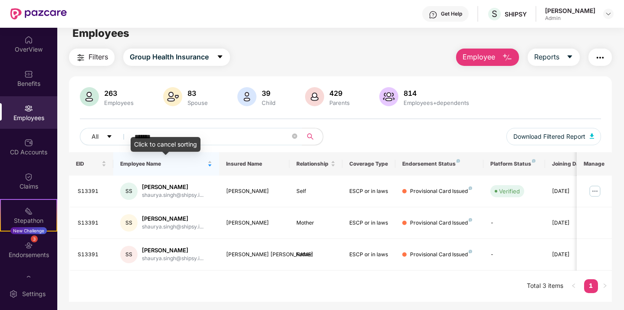 The image size is (624, 310). Describe the element at coordinates (29, 211) in the screenshot. I see `img: svg+xml;base64,PHN2ZyB4bWxucz0iaHR0cDovL3d3dy53My5vcmcvMjAwMC9zdmciIHdpZHRoPSIyMSIgaGVpZ2h0PSIyMC...` at that location.